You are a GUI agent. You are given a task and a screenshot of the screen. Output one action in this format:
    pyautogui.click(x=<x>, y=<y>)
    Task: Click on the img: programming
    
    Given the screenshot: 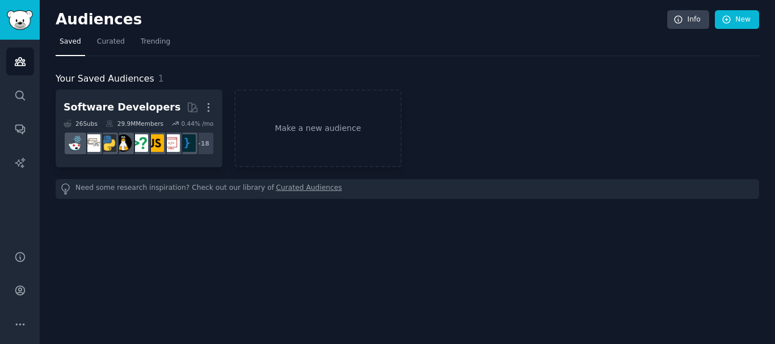 What is the action you would take?
    pyautogui.click(x=187, y=143)
    